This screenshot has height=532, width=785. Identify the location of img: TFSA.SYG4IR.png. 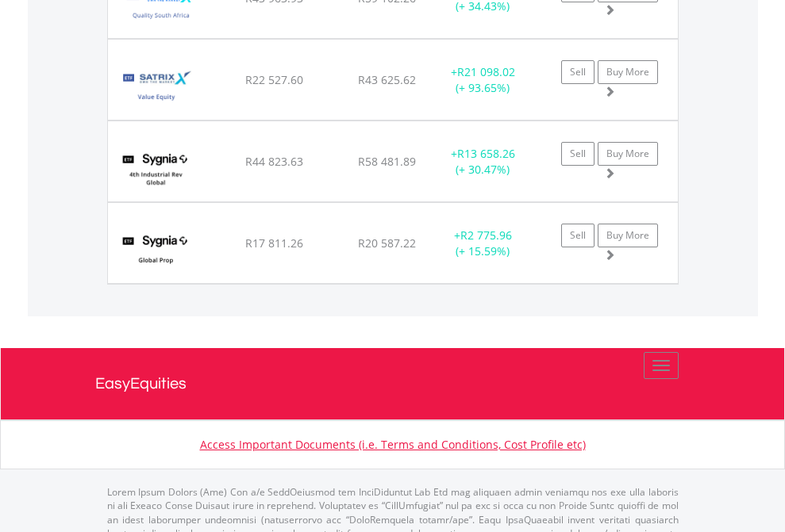
(155, 169).